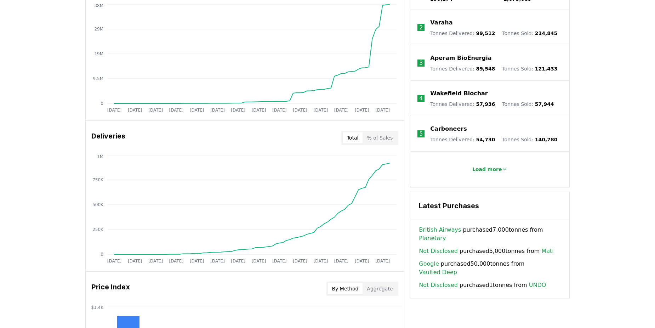  I want to click on tspan: $1.4K, so click(97, 307).